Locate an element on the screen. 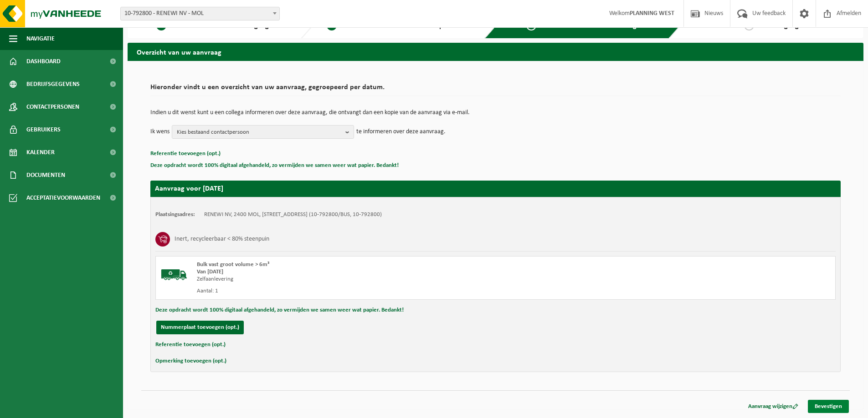  button: Kies bestaand contactpersoon is located at coordinates (263, 132).